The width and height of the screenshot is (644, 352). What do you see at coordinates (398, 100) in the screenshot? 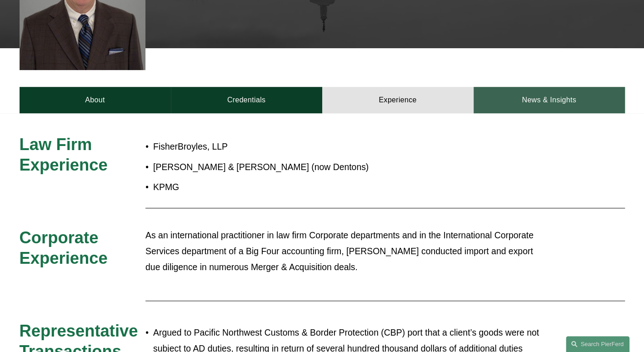
I see `a: Experience` at bounding box center [398, 100].